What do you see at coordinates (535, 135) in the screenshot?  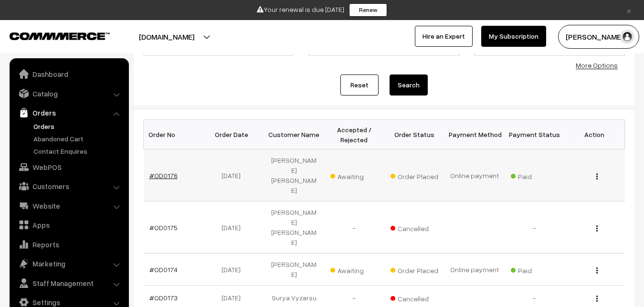 I see `th: Payment Status` at bounding box center [535, 135].